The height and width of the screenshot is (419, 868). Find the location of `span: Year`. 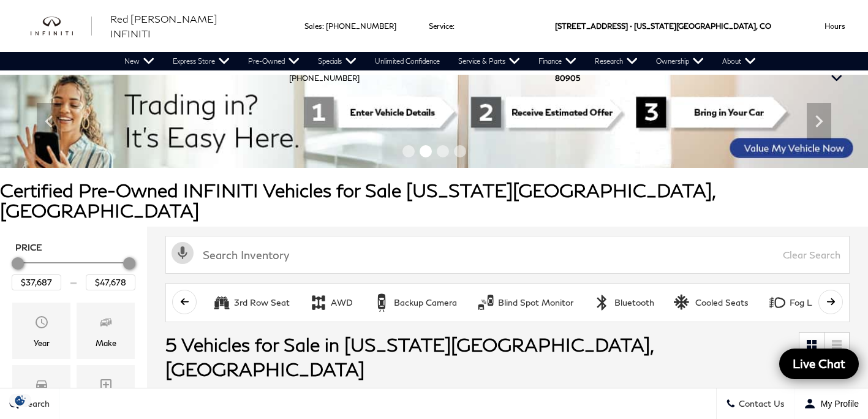

span: Year is located at coordinates (42, 324).